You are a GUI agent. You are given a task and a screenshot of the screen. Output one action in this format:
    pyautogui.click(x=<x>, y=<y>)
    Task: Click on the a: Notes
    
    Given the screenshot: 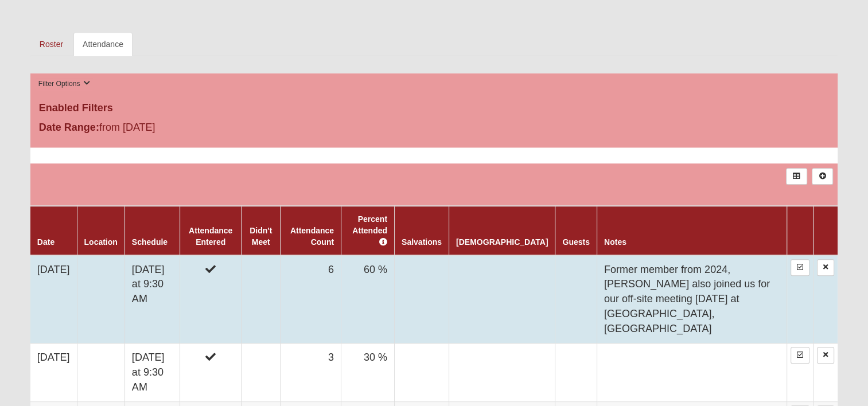 What is the action you would take?
    pyautogui.click(x=615, y=242)
    